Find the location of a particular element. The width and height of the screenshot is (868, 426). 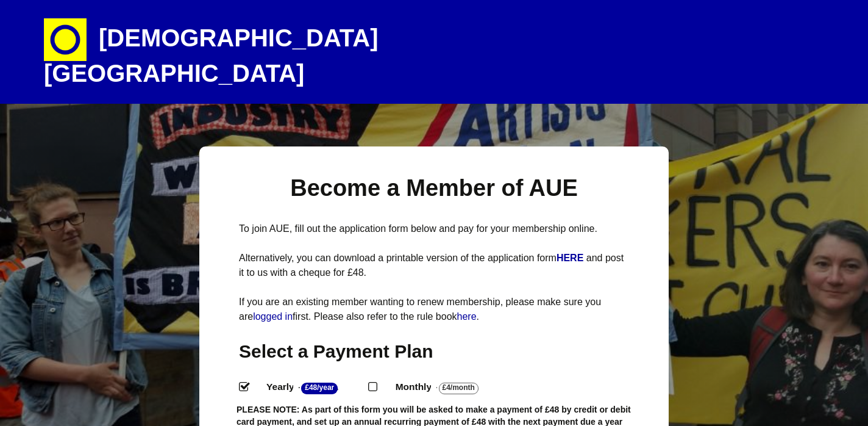

strong: HERE is located at coordinates (570, 258).